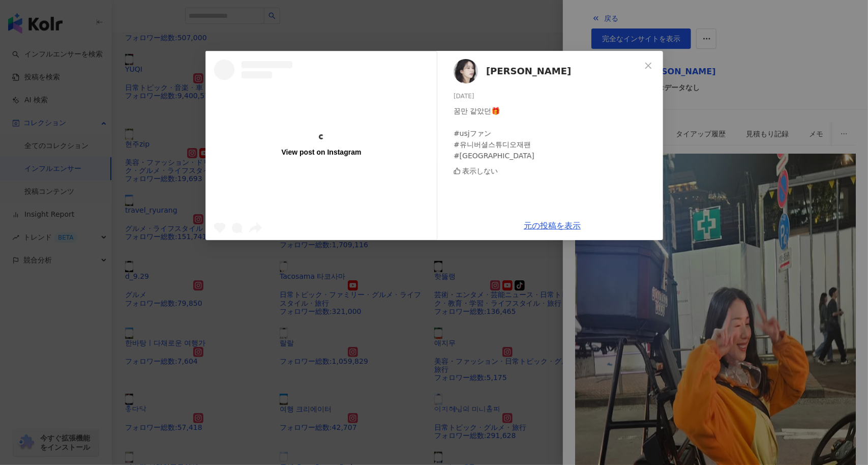 This screenshot has height=465, width=868. I want to click on div: 表示しない, so click(476, 171).